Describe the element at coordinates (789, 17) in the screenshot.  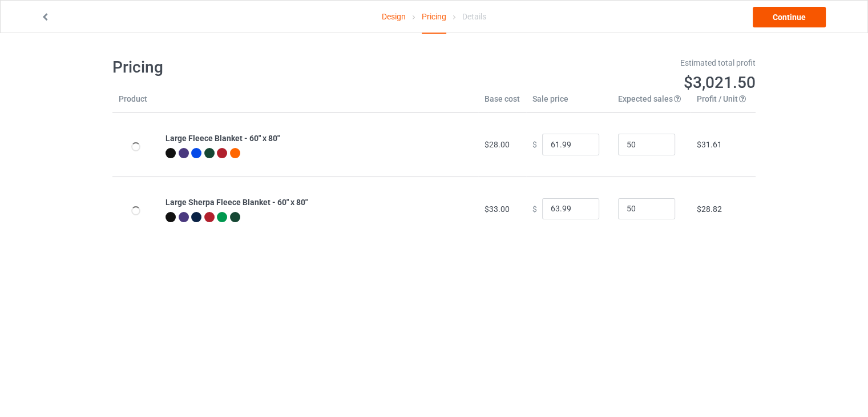
I see `a: Continue` at that location.